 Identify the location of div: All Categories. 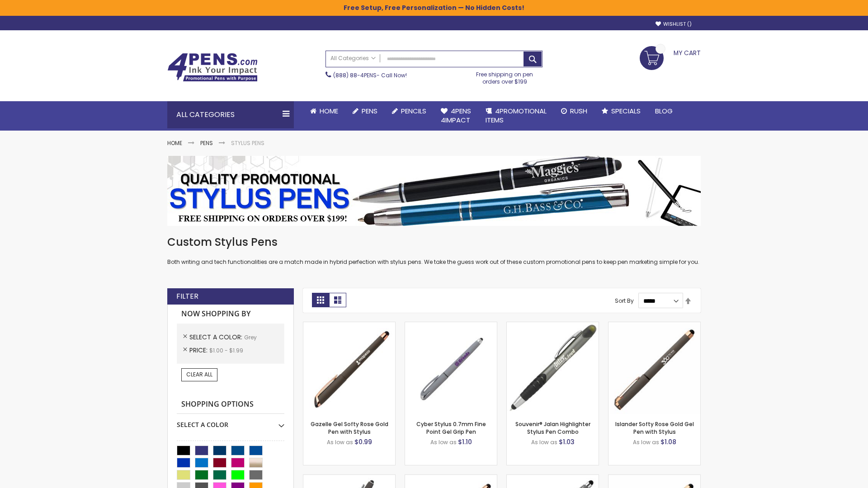
(230, 115).